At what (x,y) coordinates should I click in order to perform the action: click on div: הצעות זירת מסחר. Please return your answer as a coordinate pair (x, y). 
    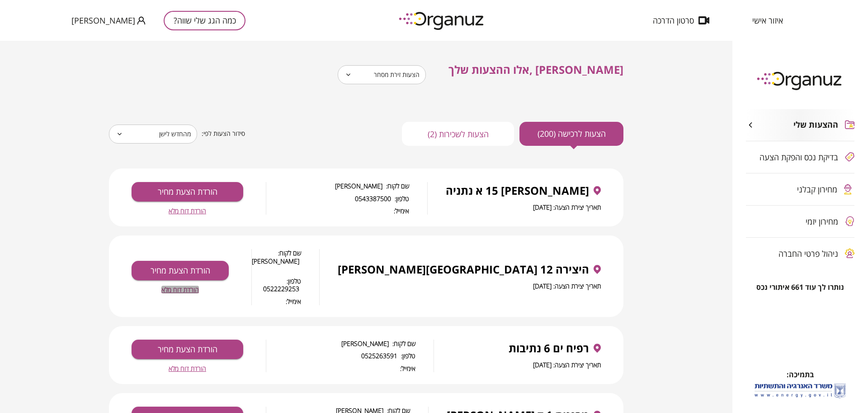
    Looking at the image, I should click on (381, 75).